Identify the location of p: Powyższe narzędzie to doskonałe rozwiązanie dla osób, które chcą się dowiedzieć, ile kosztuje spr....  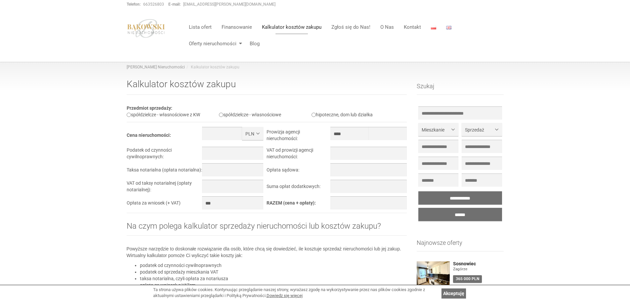
(267, 252).